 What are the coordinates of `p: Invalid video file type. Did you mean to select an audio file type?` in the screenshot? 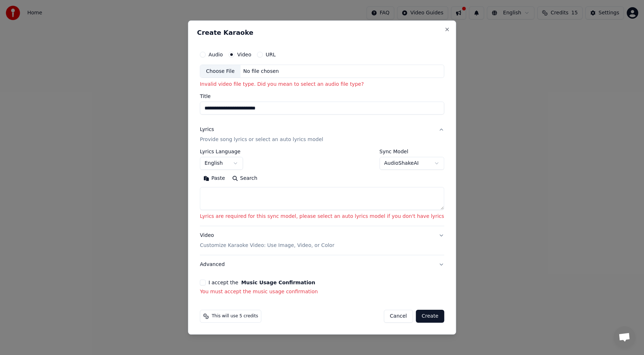 It's located at (322, 85).